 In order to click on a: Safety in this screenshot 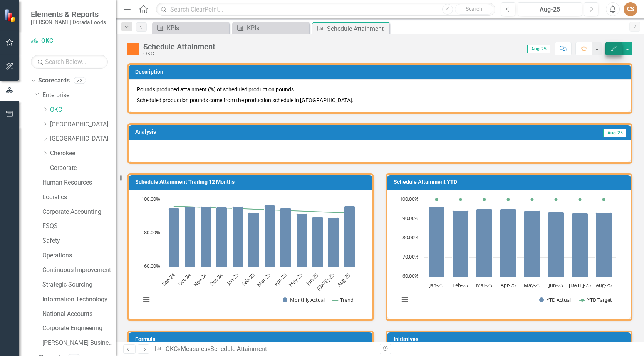, I will do `click(79, 241)`.